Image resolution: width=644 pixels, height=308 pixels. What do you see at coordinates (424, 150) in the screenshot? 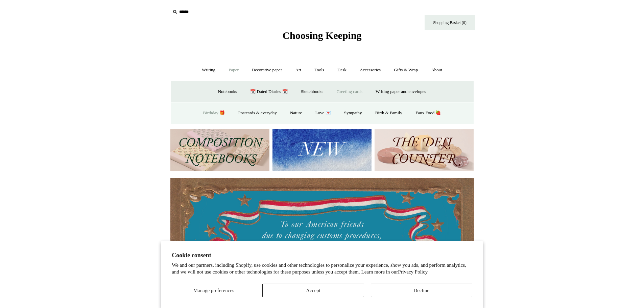
I see `a: The Deli Counter` at bounding box center [424, 150].